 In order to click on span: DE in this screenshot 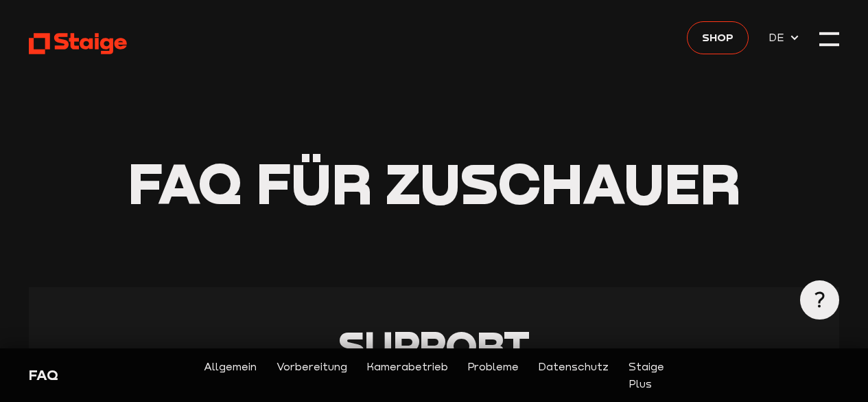, I will do `click(779, 37)`.